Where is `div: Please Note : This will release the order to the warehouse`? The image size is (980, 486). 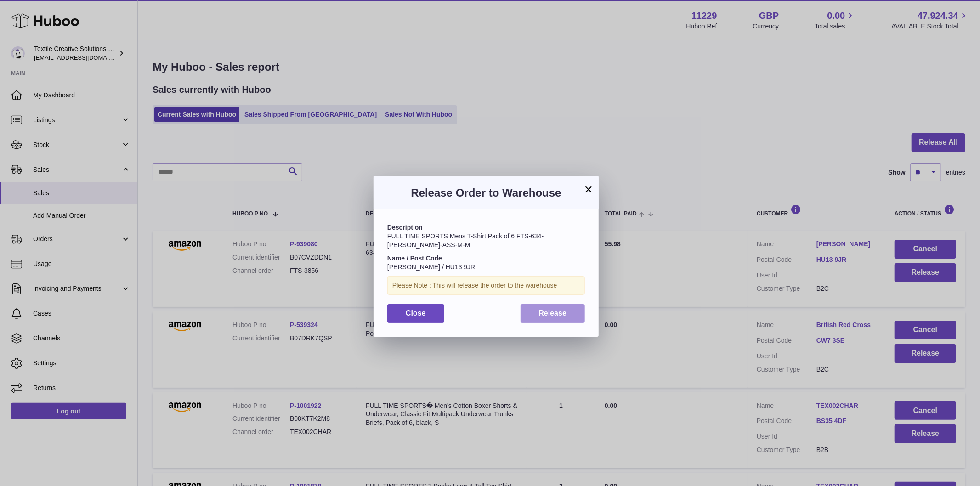
div: Please Note : This will release the order to the warehouse is located at coordinates (486, 285).